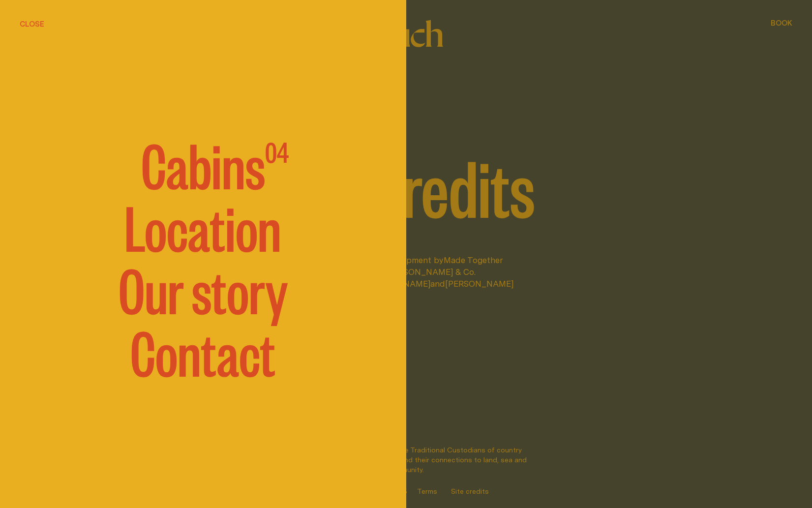 This screenshot has height=508, width=812. Describe the element at coordinates (277, 164) in the screenshot. I see `span: 04` at that location.